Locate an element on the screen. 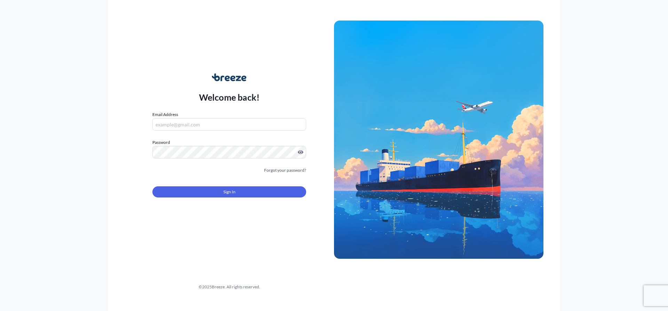 This screenshot has width=668, height=311. div: © 2025 Breeze. All rights reserved. is located at coordinates (229, 287).